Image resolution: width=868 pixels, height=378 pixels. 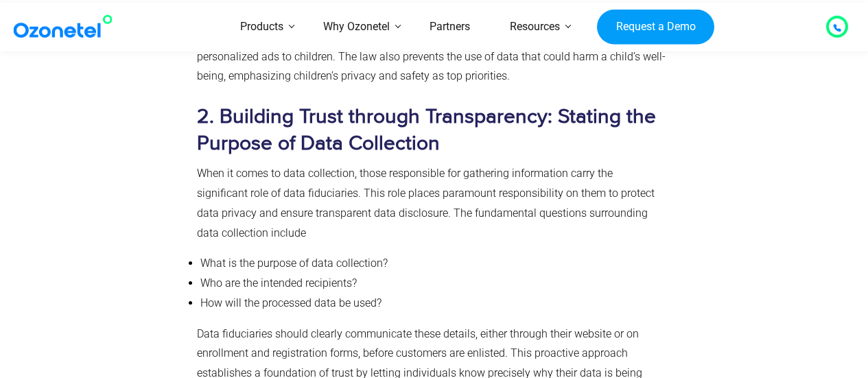 I want to click on a: Request a Demo, so click(x=655, y=27).